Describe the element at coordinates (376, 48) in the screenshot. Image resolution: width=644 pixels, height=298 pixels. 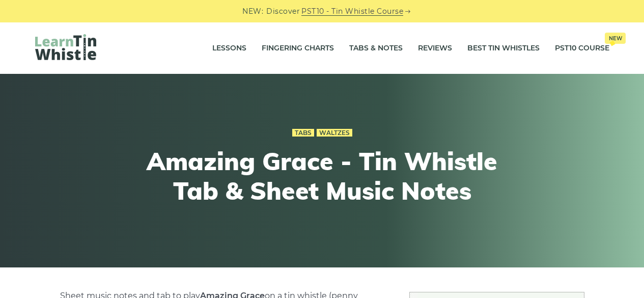
I see `a: Tabs & Notes` at that location.